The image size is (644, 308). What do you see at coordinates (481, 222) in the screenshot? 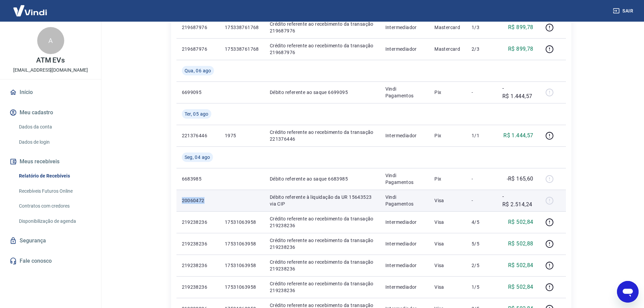
I see `p: 4/5` at bounding box center [481, 222].